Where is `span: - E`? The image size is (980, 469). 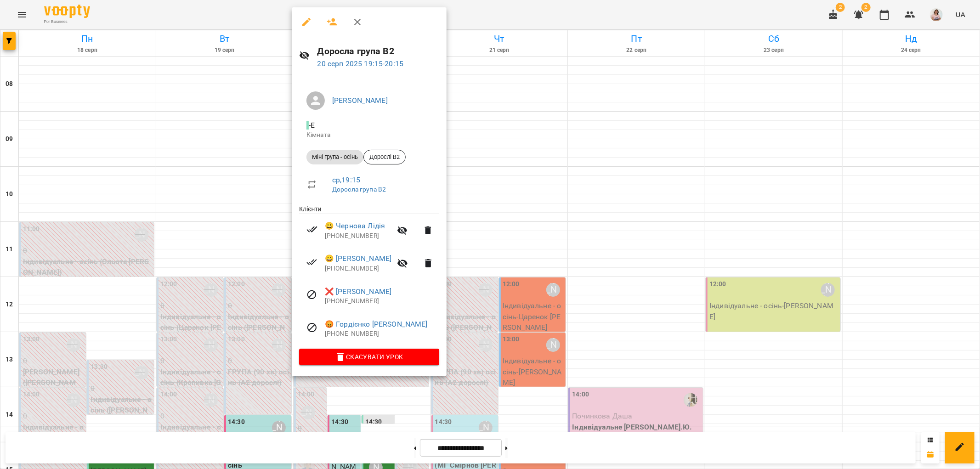 span: - E is located at coordinates (312, 124).